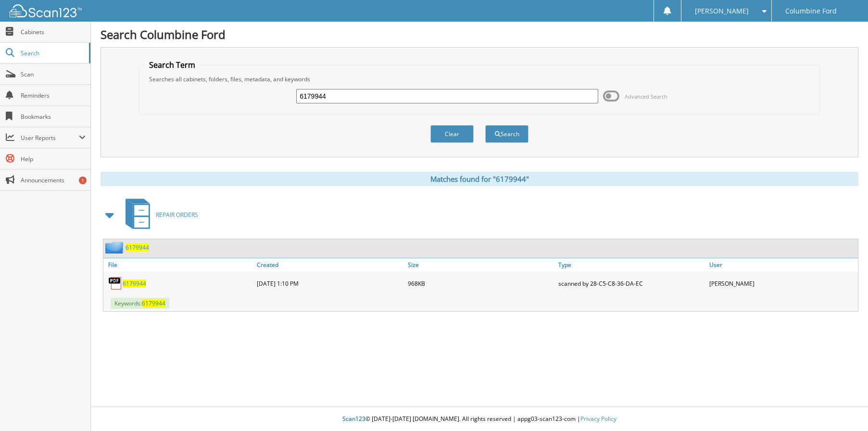 The height and width of the screenshot is (431, 868). Describe the element at coordinates (53, 74) in the screenshot. I see `span: Scan` at that location.